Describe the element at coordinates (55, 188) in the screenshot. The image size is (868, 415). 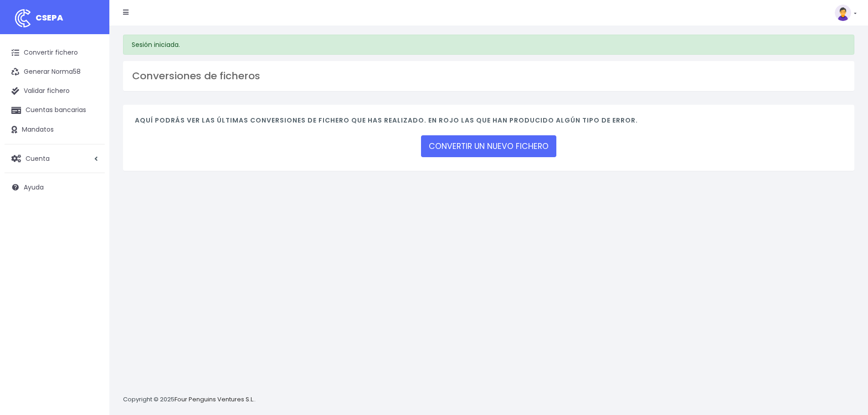
I see `a: Ayuda` at that location.